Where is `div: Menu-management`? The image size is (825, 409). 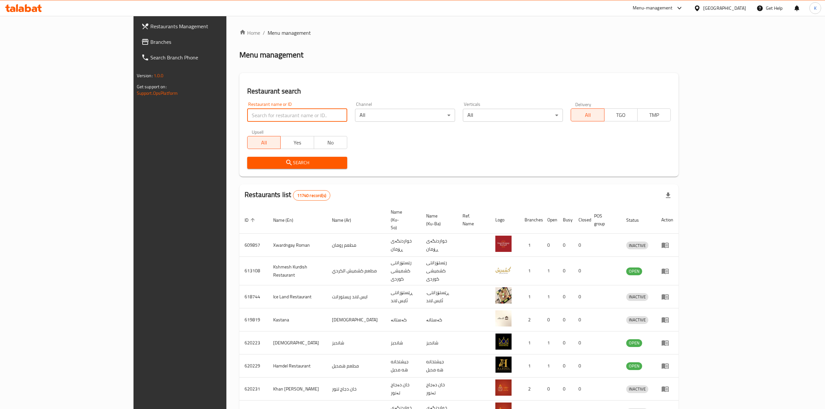 div: Menu-management is located at coordinates (653, 8).